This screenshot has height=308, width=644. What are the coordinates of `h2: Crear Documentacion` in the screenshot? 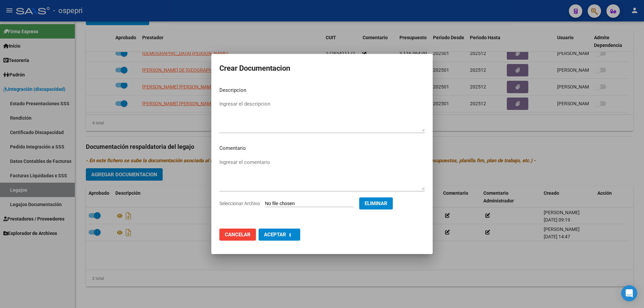 It's located at (322, 68).